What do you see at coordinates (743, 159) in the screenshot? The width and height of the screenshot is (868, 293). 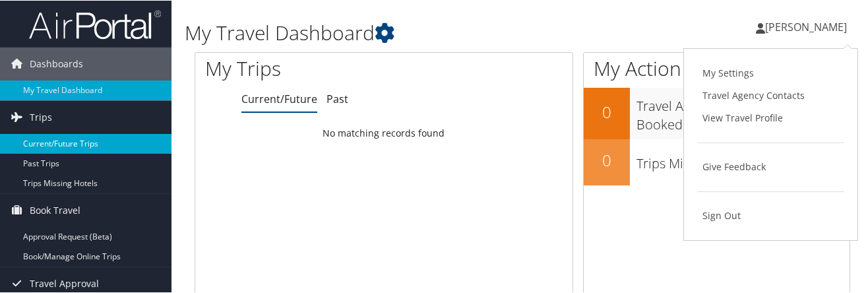 I see `h3: Trips Missing Hotels` at bounding box center [743, 159].